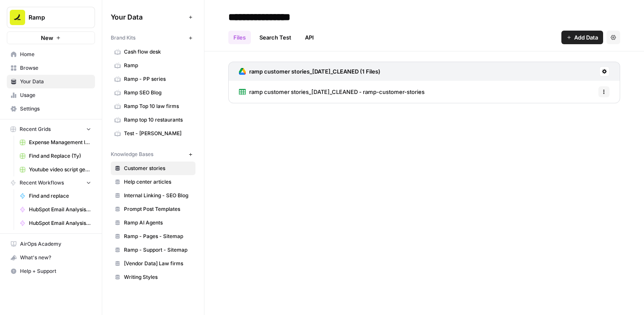 The width and height of the screenshot is (644, 315). What do you see at coordinates (60, 156) in the screenshot?
I see `span: Find and Replace (Ty)` at bounding box center [60, 156].